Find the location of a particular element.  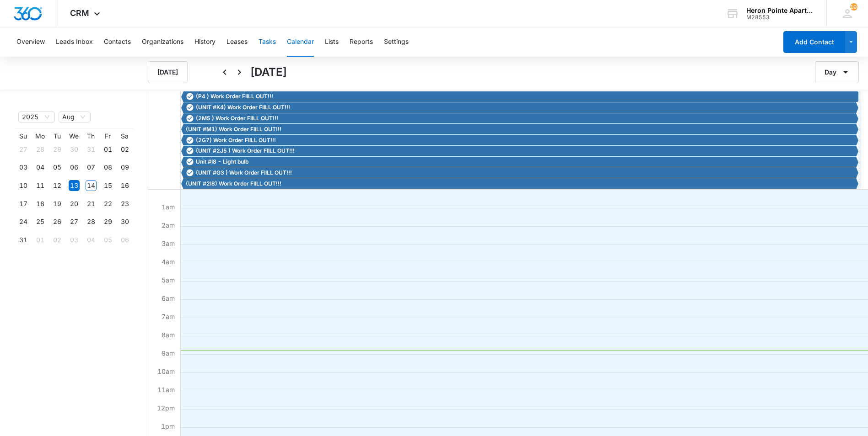

div: 25 is located at coordinates (41, 222).